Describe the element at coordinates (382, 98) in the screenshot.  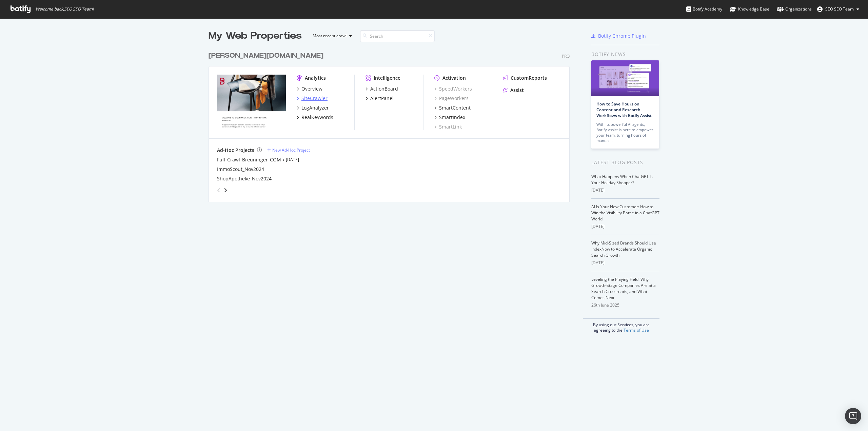
I see `div: AlertPanel` at that location.